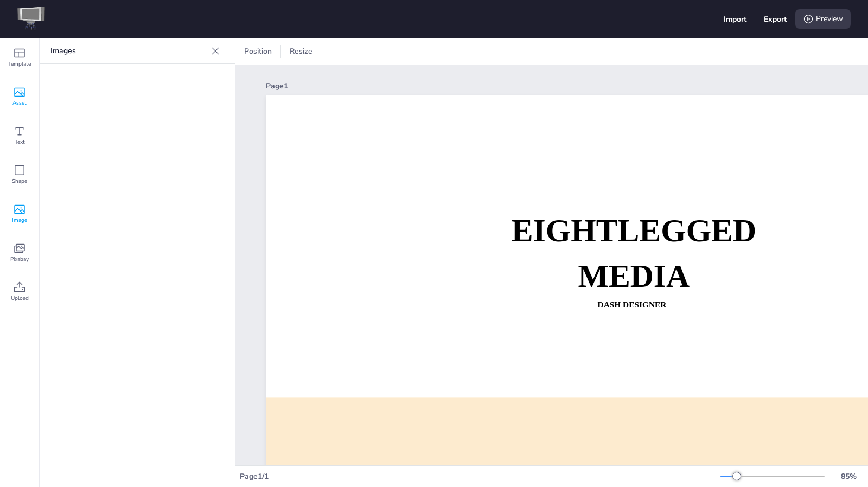 This screenshot has width=868, height=487. I want to click on strong: EIGHTLEGGED, so click(633, 230).